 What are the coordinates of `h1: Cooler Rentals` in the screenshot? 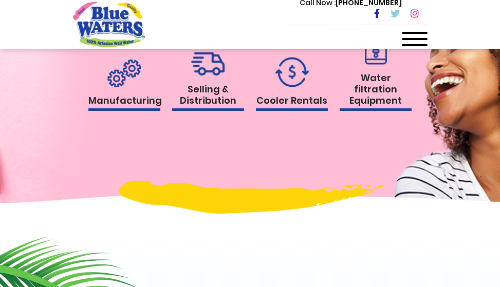 It's located at (292, 103).